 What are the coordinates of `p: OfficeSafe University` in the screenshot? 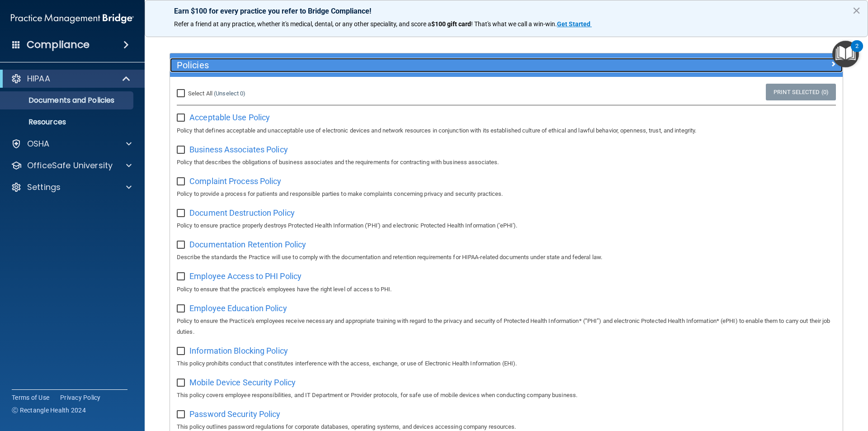 It's located at (69, 166).